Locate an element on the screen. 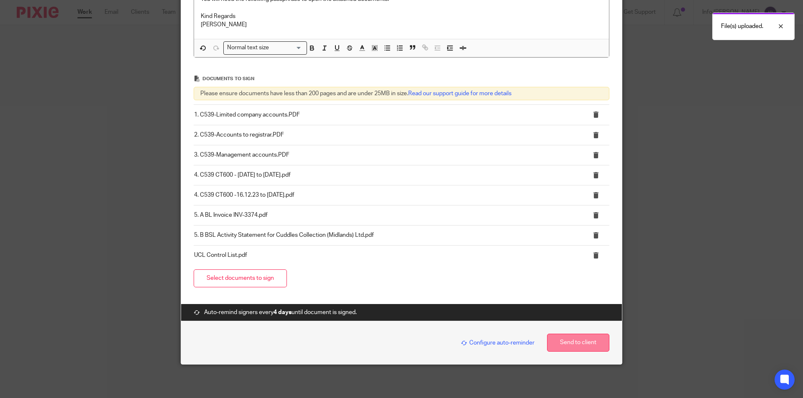 The height and width of the screenshot is (398, 803). p: 3. C539-Management accounts.PDF is located at coordinates (384, 155).